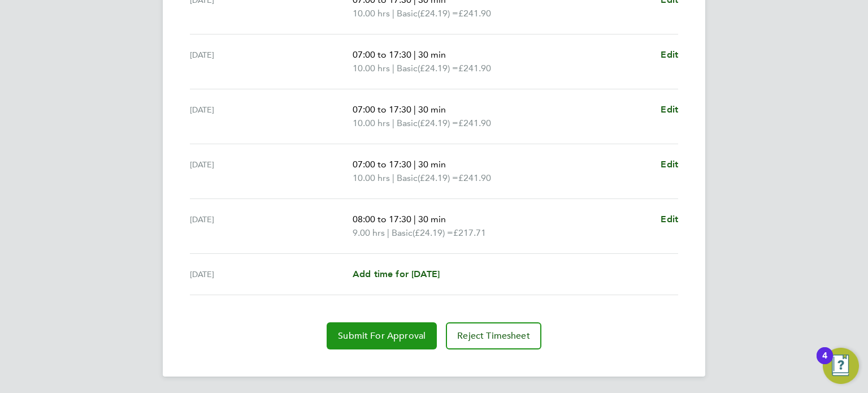 Image resolution: width=868 pixels, height=393 pixels. What do you see at coordinates (841, 366) in the screenshot?
I see `button: Open Resource Center, 4 new notifications` at bounding box center [841, 366].